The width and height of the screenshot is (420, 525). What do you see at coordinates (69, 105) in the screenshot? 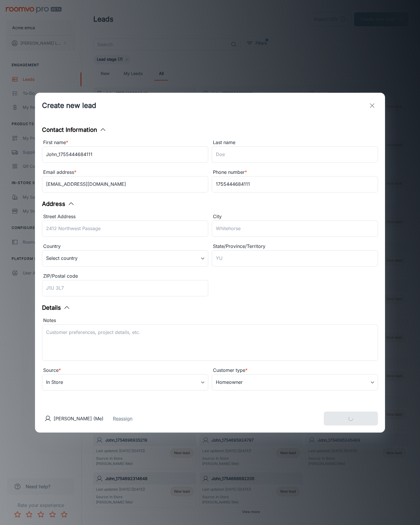
I see `h1: Create new lead` at bounding box center [69, 105].